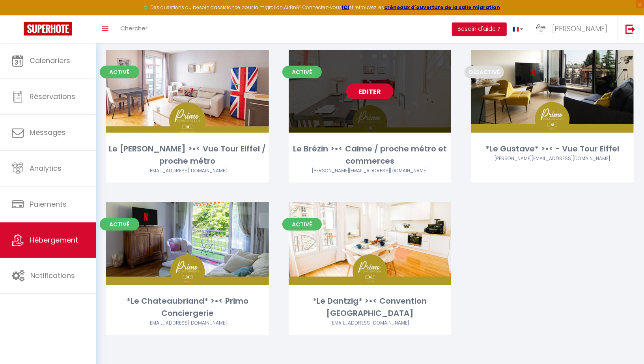 This screenshot has height=364, width=644. What do you see at coordinates (50, 60) in the screenshot?
I see `span: Calendriers` at bounding box center [50, 60].